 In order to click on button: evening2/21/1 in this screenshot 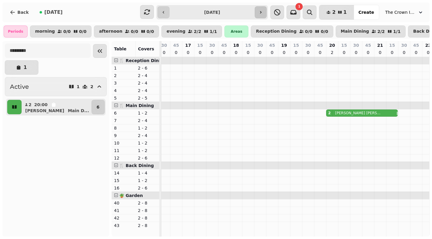, I will do `click(192, 32)`.